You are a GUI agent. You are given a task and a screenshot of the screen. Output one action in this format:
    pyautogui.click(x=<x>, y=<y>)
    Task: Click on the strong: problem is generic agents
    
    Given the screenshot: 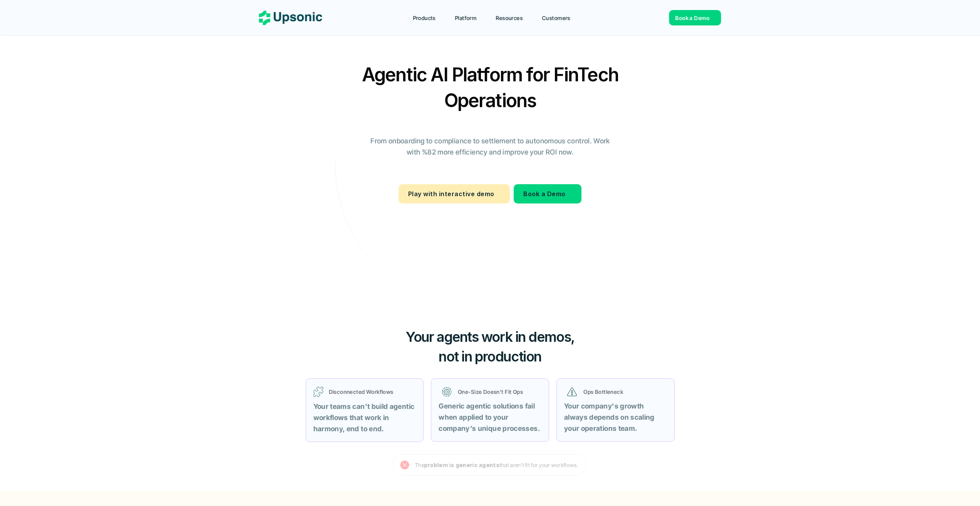 What is the action you would take?
    pyautogui.click(x=462, y=465)
    